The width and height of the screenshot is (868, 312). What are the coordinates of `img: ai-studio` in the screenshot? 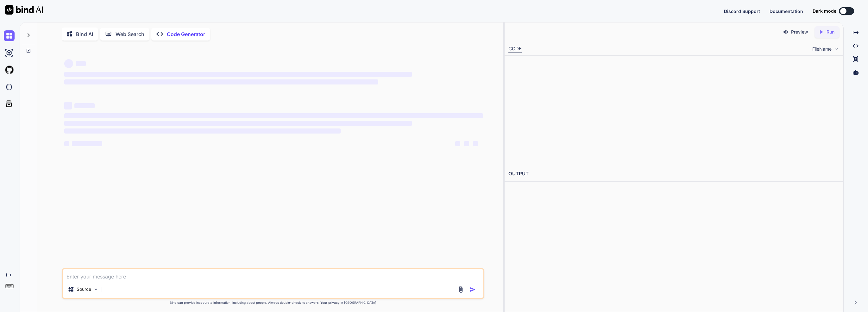 It's located at (9, 53).